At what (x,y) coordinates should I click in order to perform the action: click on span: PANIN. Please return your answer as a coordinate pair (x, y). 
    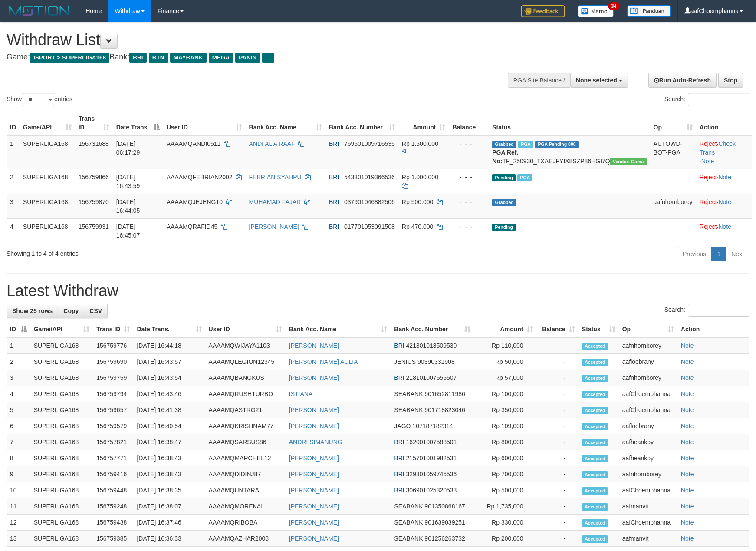
    Looking at the image, I should click on (247, 58).